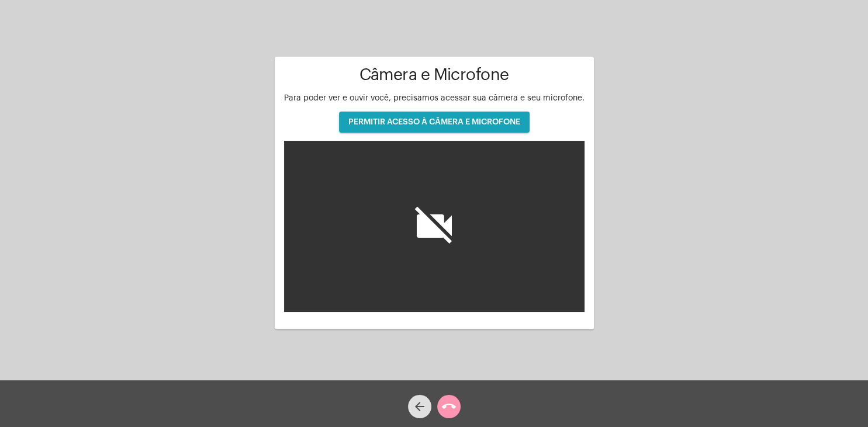 The height and width of the screenshot is (427, 868). What do you see at coordinates (434, 98) in the screenshot?
I see `span: Para poder ver e ouvir você, precisamos acessar sua câmera e seu microfone.` at bounding box center [434, 98].